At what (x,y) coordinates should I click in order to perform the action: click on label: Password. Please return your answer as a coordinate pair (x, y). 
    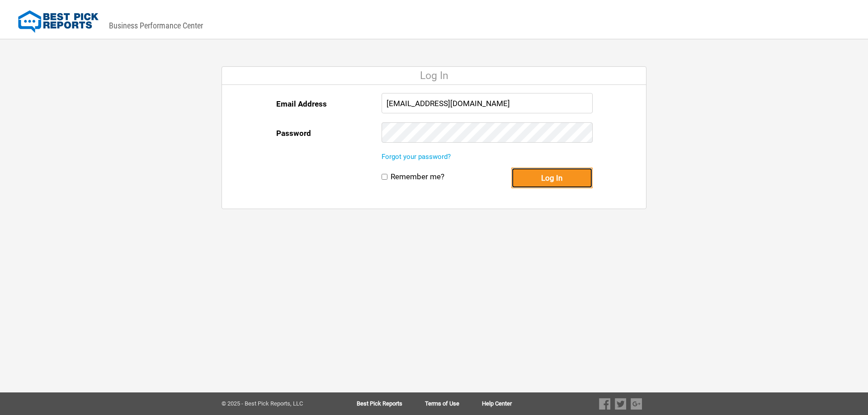
    Looking at the image, I should click on (293, 133).